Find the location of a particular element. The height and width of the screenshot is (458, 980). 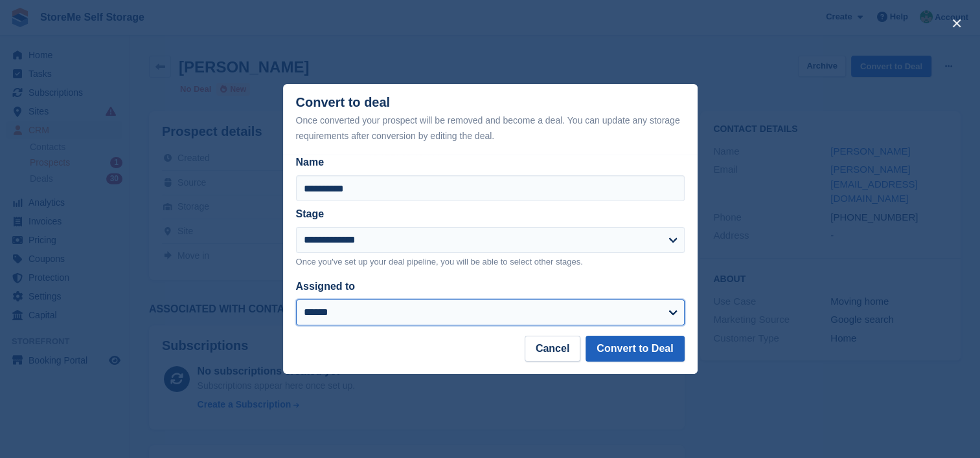

button: Cancel is located at coordinates (552, 349).